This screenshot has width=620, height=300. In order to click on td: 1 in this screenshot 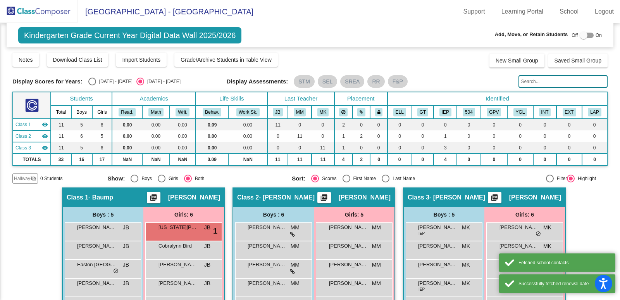, I will do `click(344, 136)`.